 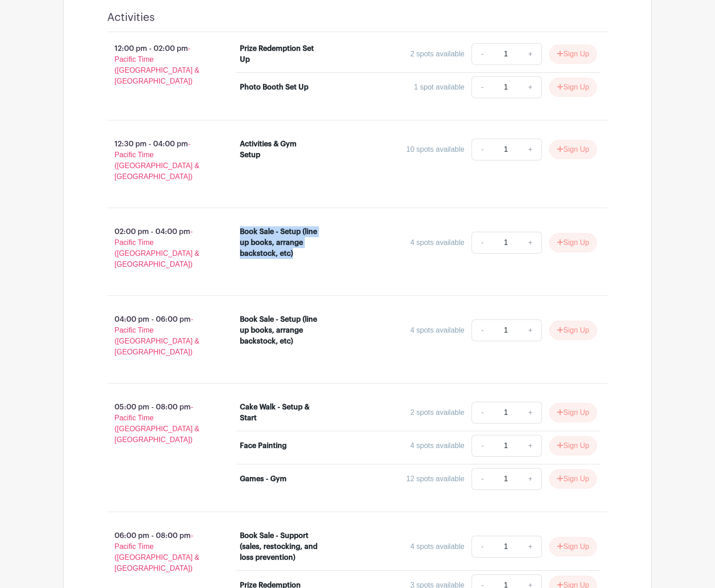 What do you see at coordinates (435, 479) in the screenshot?
I see `div: 12 spots available` at bounding box center [435, 479].